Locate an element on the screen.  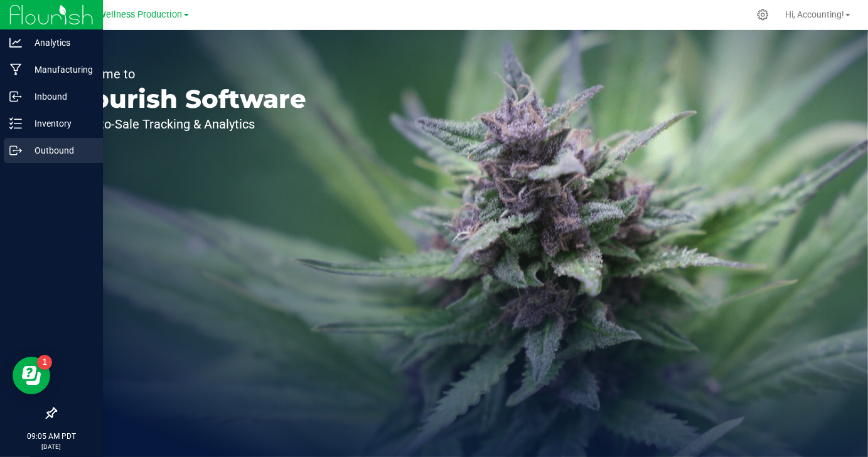
p: 09:05 AM PDT is located at coordinates (51, 437).